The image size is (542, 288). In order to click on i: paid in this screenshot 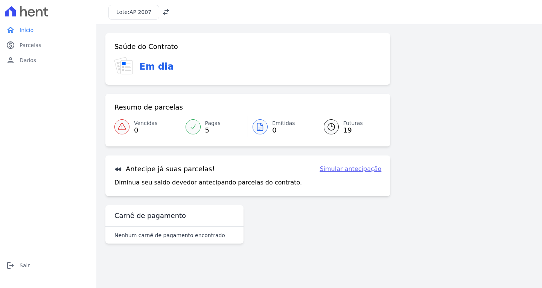, I will do `click(11, 45)`.